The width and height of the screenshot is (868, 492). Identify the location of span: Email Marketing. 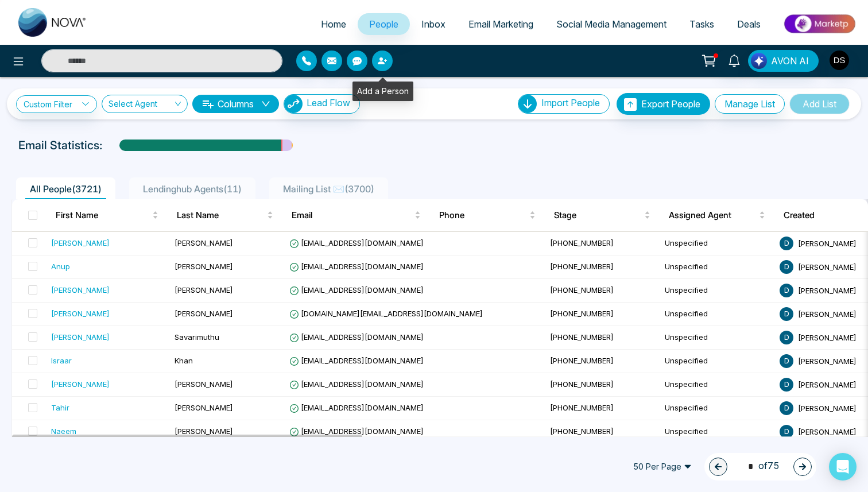
(501, 24).